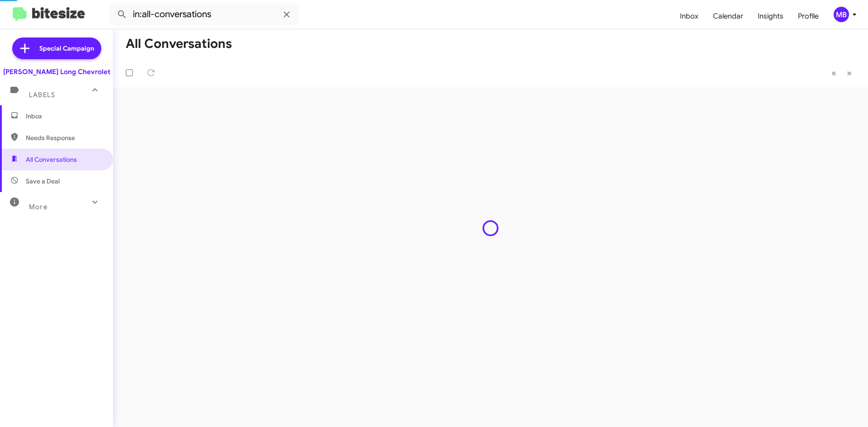 This screenshot has width=868, height=427. I want to click on span: Profile, so click(808, 16).